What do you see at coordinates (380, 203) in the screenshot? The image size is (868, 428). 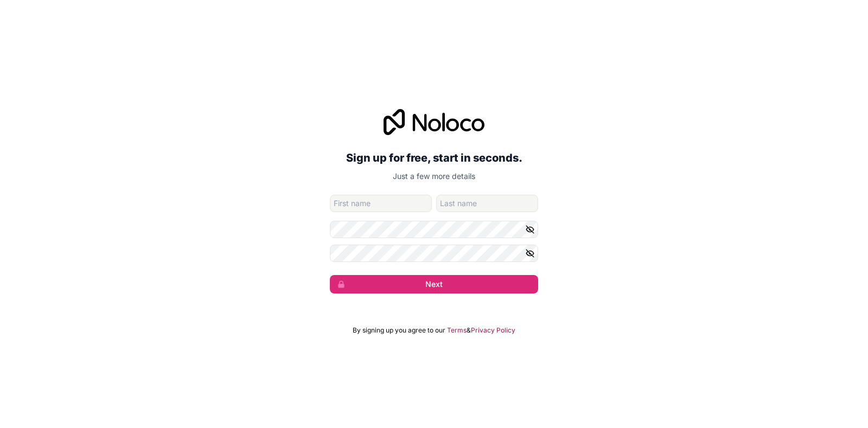 I see `input: given-name` at bounding box center [380, 203].